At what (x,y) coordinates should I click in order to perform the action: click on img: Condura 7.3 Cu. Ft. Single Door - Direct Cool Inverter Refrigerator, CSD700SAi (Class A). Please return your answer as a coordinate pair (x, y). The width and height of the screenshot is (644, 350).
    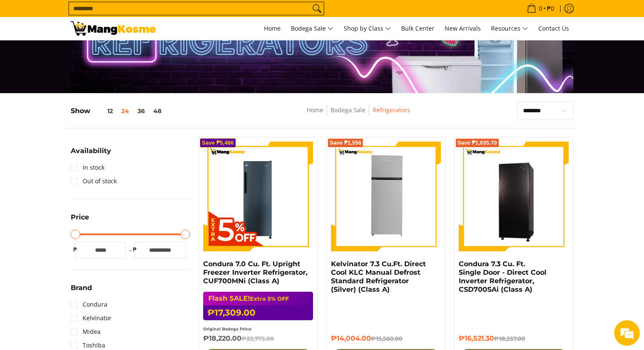
    Looking at the image, I should click on (514, 196).